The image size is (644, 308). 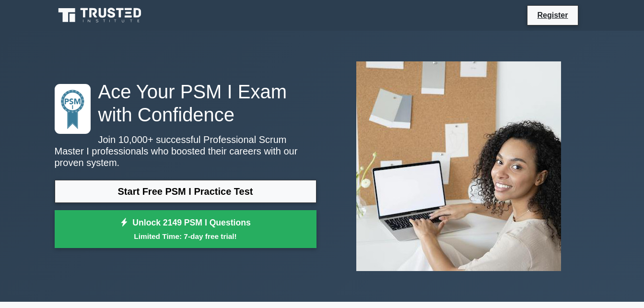 What do you see at coordinates (185, 229) in the screenshot?
I see `a: Unlock 2149 PSM I QuestionsLimited Time: 7-day free trial!` at bounding box center [185, 229].